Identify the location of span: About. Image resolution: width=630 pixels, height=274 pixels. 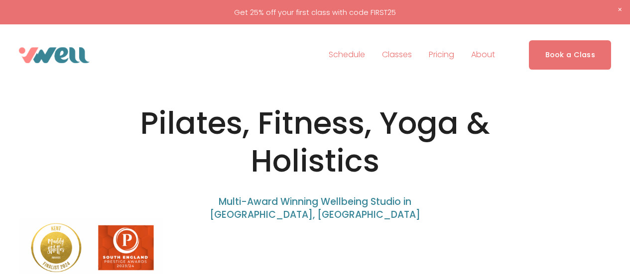
(483, 55).